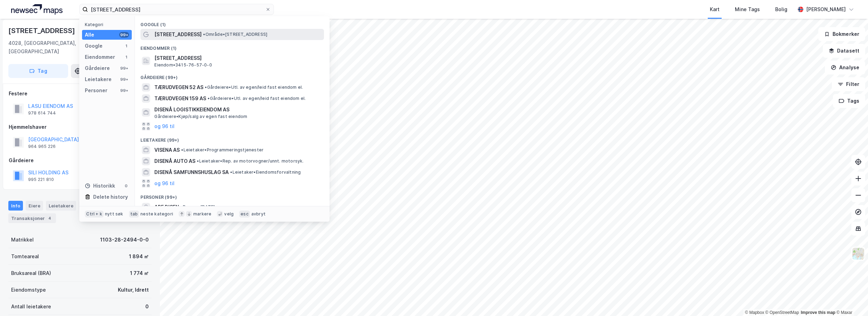  I want to click on div: nytt søk, so click(114, 214).